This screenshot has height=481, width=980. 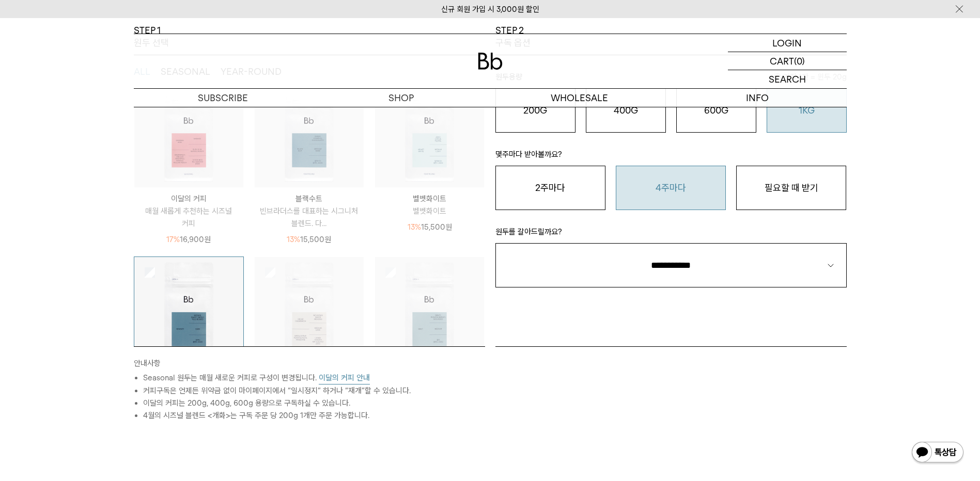 What do you see at coordinates (806, 111) in the screenshot?
I see `button: 1KG` at bounding box center [806, 111].